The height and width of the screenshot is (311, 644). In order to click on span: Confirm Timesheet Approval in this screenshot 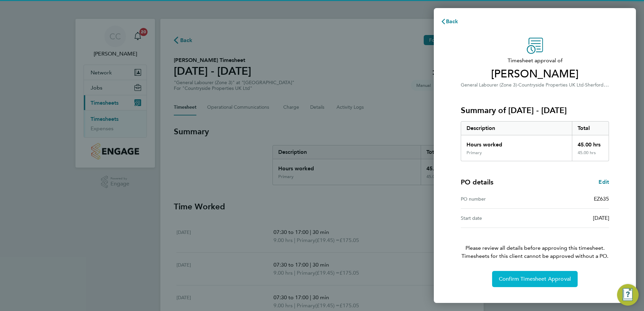, I will do `click(535, 279)`.